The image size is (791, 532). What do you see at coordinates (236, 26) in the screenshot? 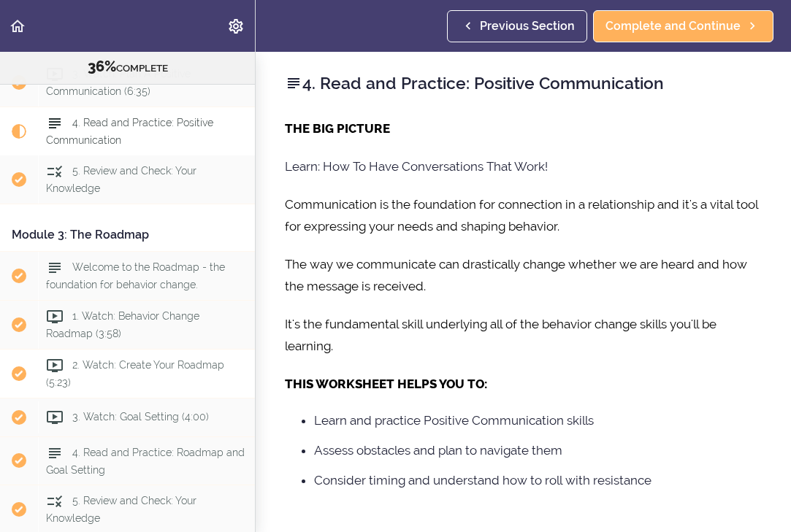
I see `svg: Settings Menu` at bounding box center [236, 26].